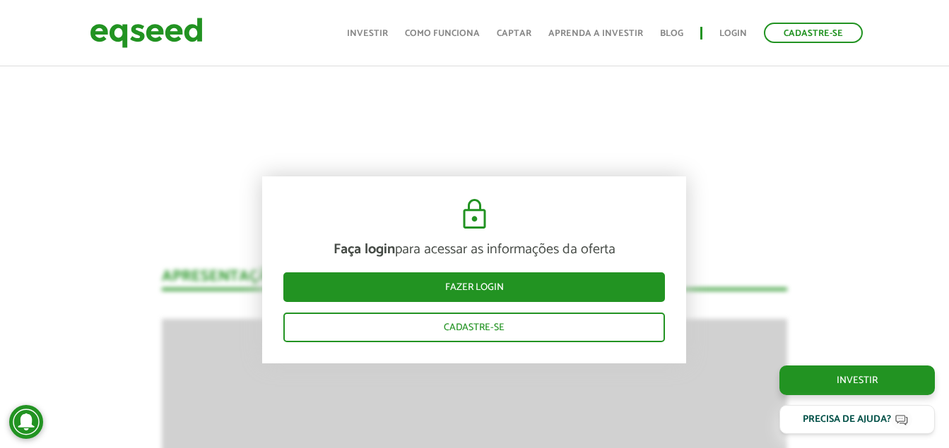 The image size is (949, 448). I want to click on a: Como funciona, so click(442, 33).